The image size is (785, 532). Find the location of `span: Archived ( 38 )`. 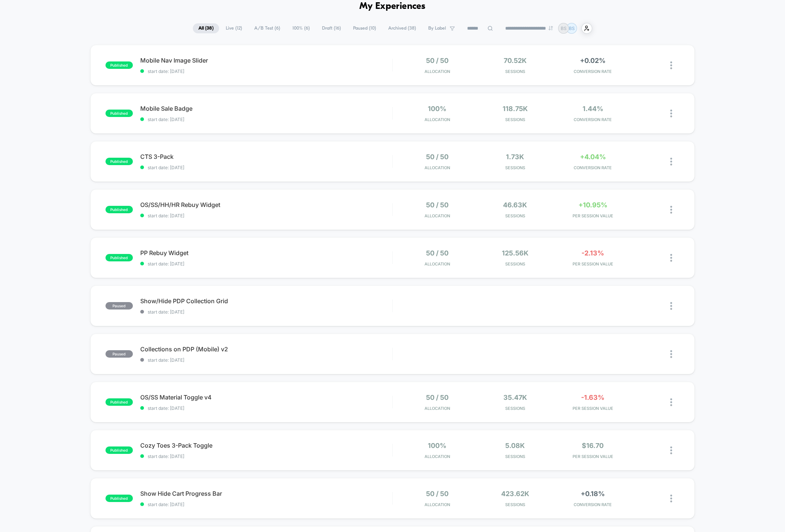

span: Archived ( 38 ) is located at coordinates (402, 28).